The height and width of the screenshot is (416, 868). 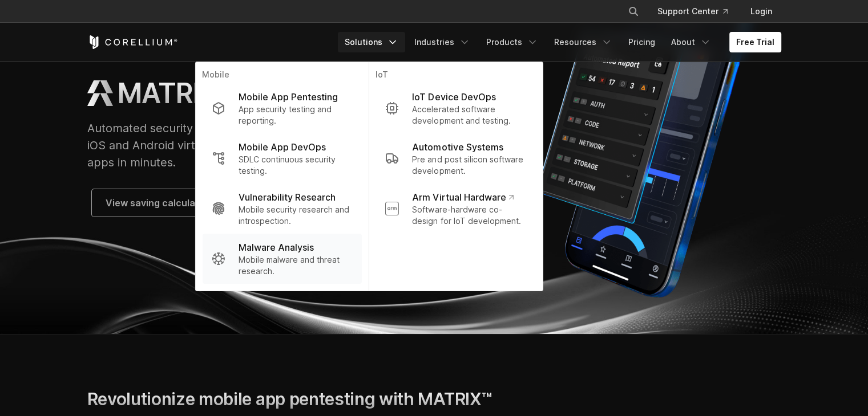 I want to click on p: Mobile App Pentesting, so click(x=288, y=97).